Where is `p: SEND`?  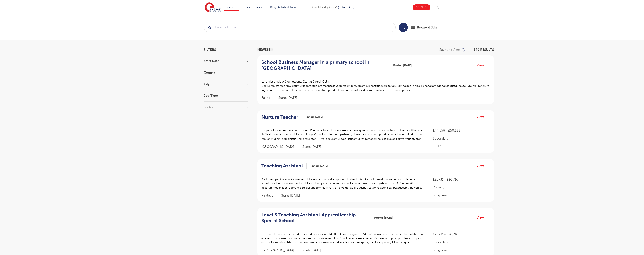
p: SEND is located at coordinates (461, 147).